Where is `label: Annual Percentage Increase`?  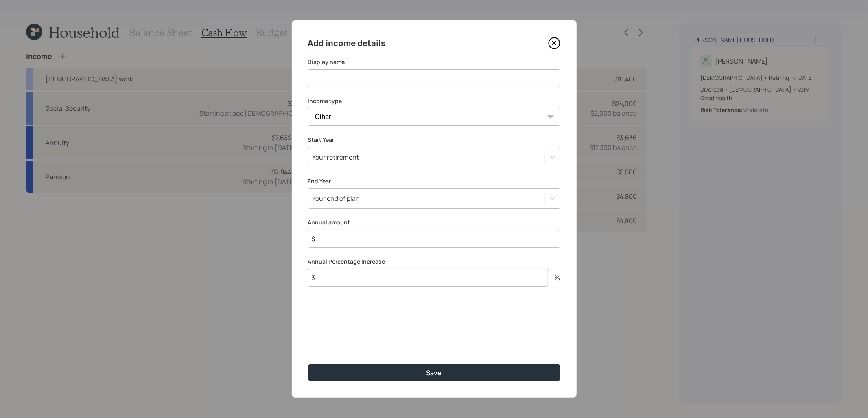
label: Annual Percentage Increase is located at coordinates (434, 261).